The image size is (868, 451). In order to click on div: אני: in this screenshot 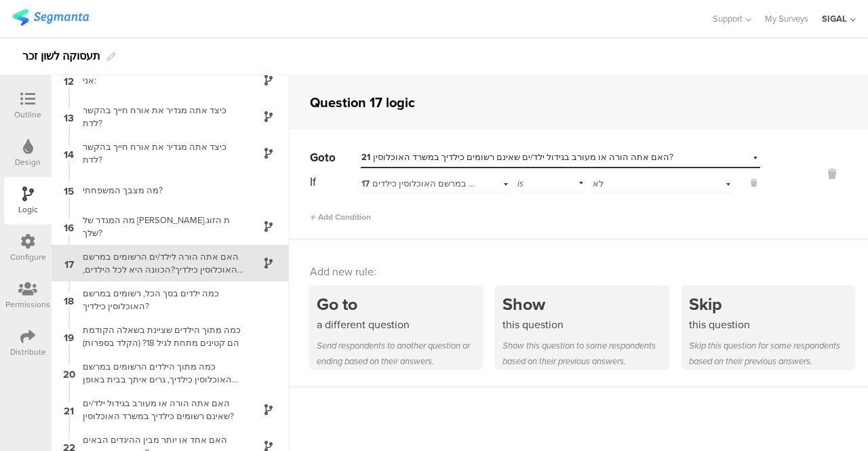, I will do `click(159, 80)`.